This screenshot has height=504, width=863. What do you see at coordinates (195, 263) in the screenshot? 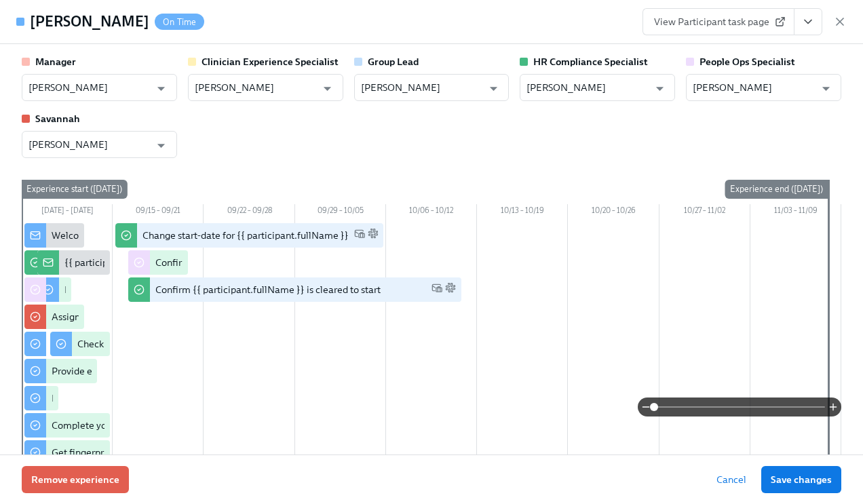
I see `div: {{ participant.fullName }} has filled out the onboarding form` at bounding box center [195, 263].